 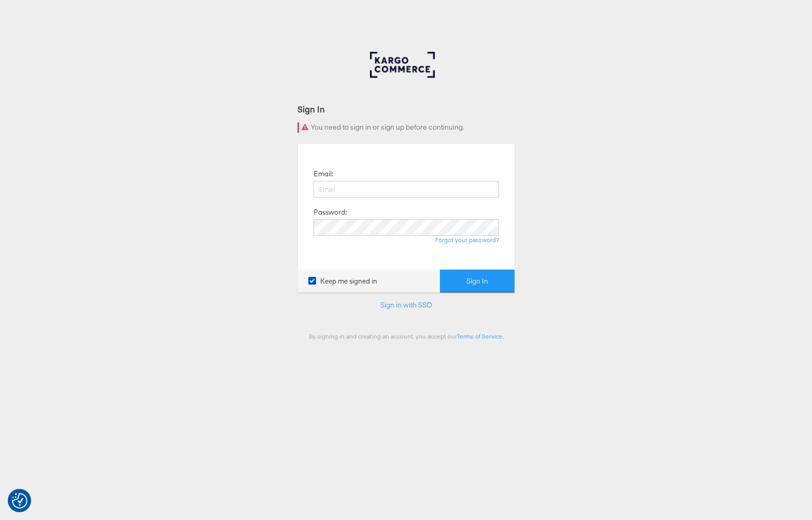 What do you see at coordinates (480, 336) in the screenshot?
I see `a: Terms of Service` at bounding box center [480, 336].